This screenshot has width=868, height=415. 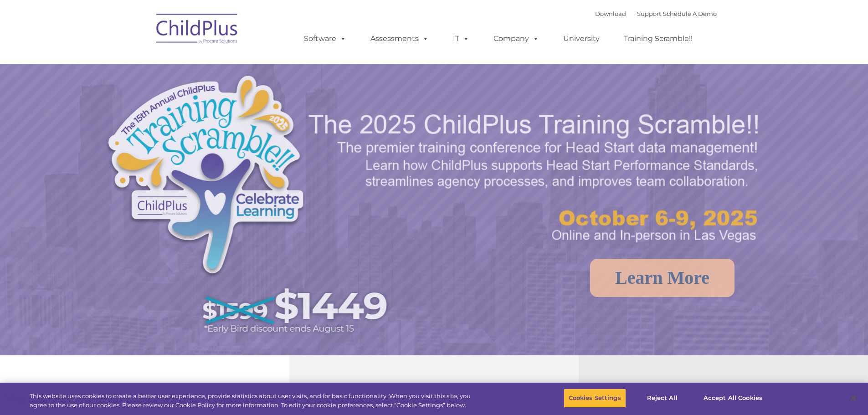 I want to click on img: ChildPlus by Procare Solutions, so click(x=197, y=30).